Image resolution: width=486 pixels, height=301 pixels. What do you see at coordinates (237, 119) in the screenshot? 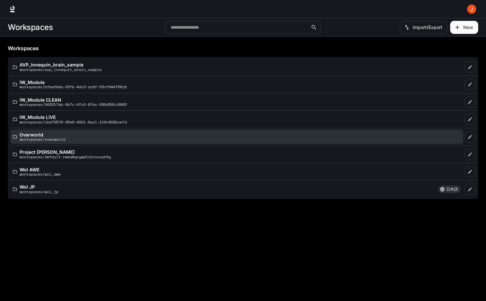
I see `a: IW_Module LIVEworkspaces/cbd70578-95e0-42b1-8ac1-110c803bce7d` at bounding box center [237, 119].